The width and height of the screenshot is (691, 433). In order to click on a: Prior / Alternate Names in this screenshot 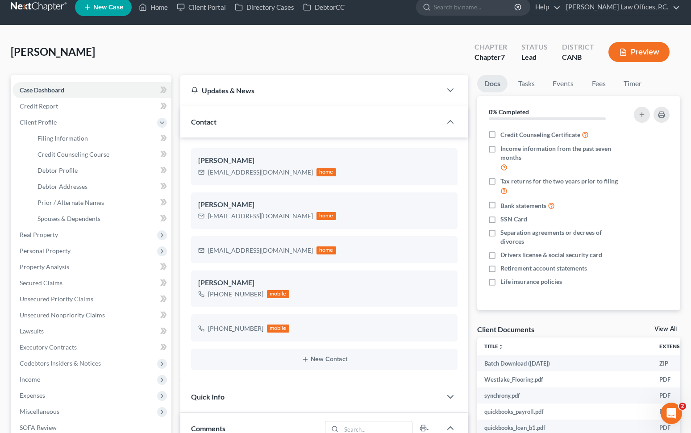, I will do `click(101, 203)`.